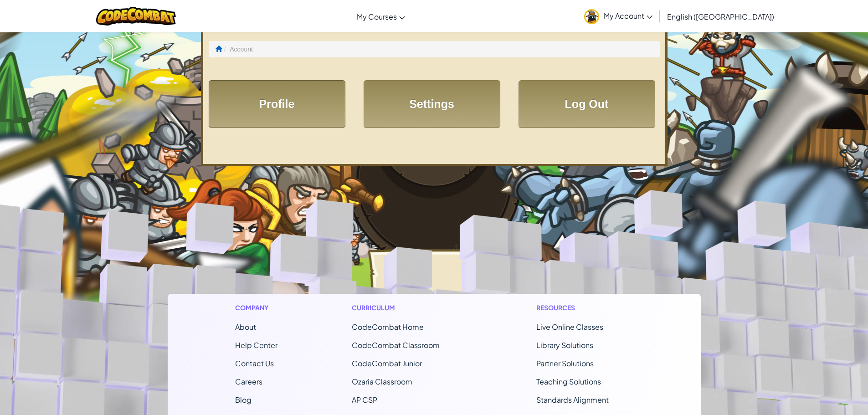  What do you see at coordinates (572, 399) in the screenshot?
I see `a: Standards Alignment` at bounding box center [572, 399].